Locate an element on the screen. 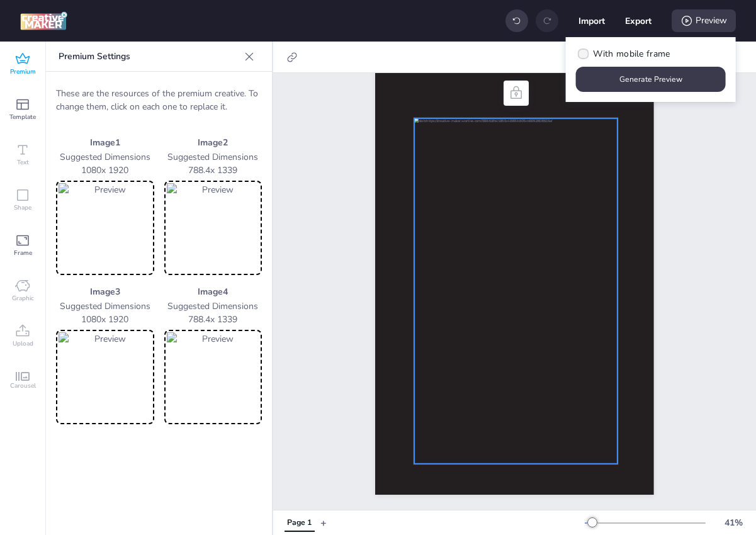 The width and height of the screenshot is (756, 535). div: Tabs is located at coordinates (299, 523).